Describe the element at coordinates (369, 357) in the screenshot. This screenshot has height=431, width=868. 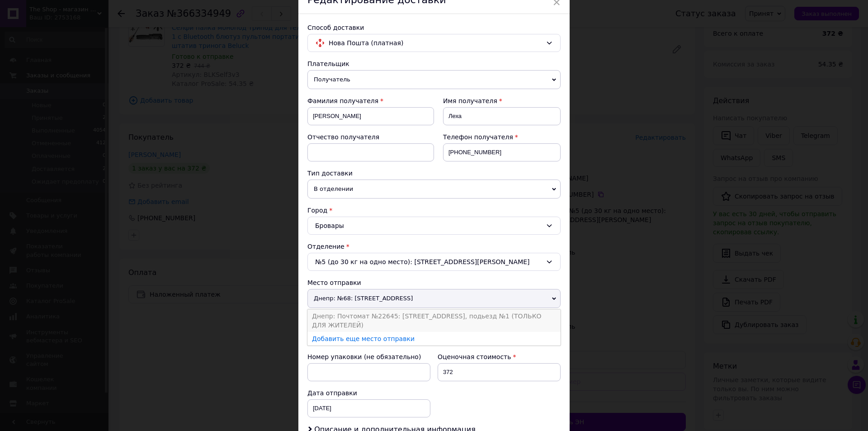
I see `div: Номер упаковки (не обязательно)` at that location.